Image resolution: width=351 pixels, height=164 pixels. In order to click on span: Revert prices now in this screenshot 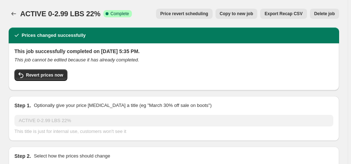, I will do `click(44, 75)`.